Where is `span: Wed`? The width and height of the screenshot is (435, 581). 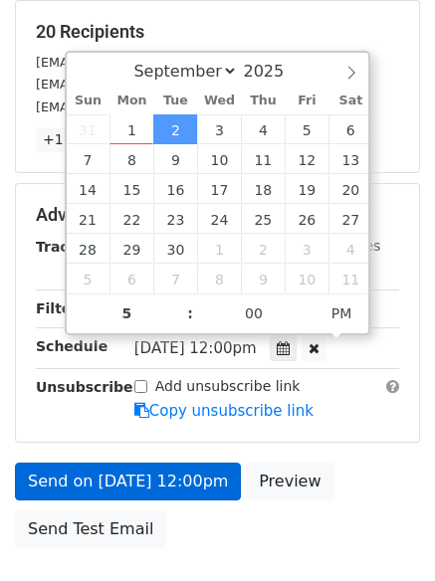 span: Wed is located at coordinates (219, 101).